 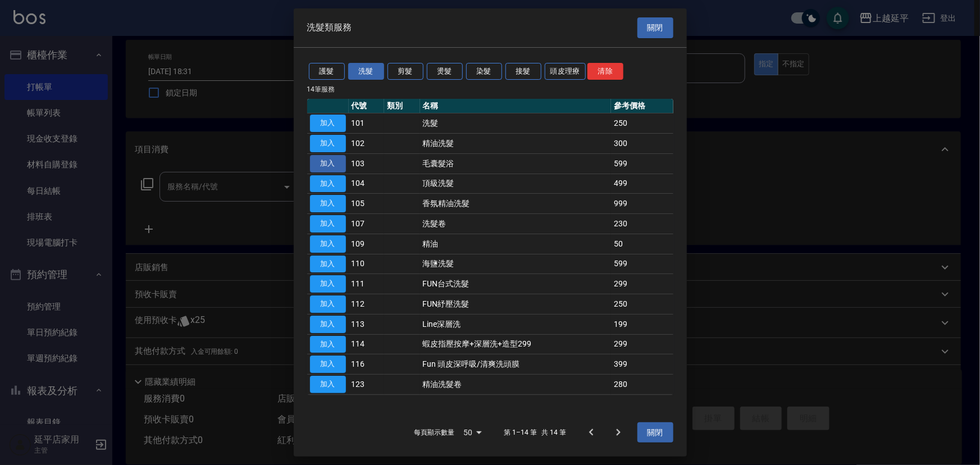 I want to click on td: FUN台式洗髮, so click(x=516, y=284).